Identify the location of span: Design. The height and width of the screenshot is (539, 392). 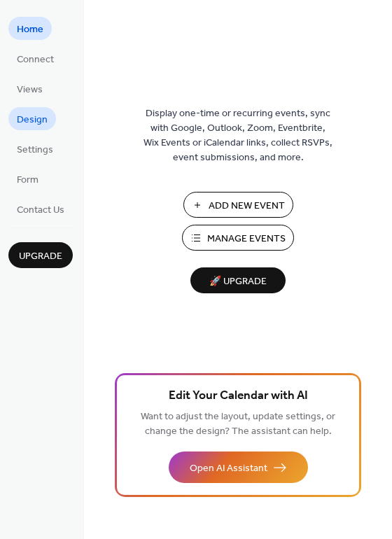
(32, 120).